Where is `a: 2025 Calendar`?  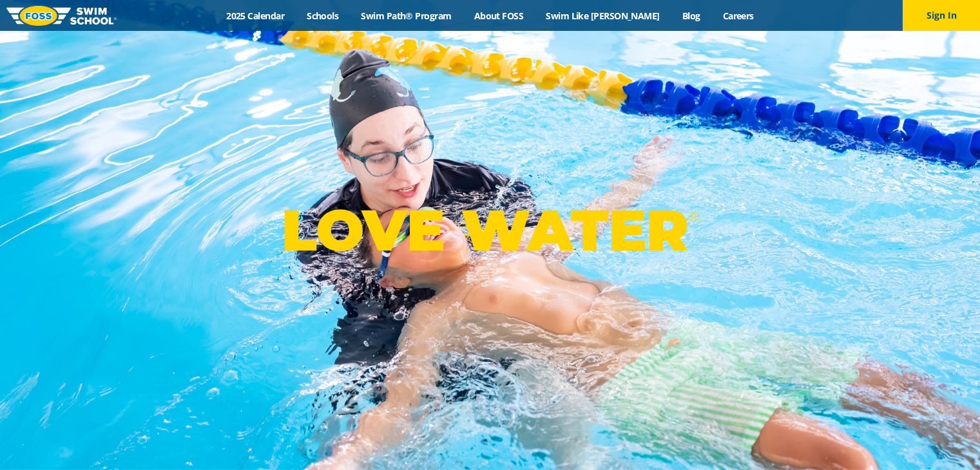
a: 2025 Calendar is located at coordinates (255, 16).